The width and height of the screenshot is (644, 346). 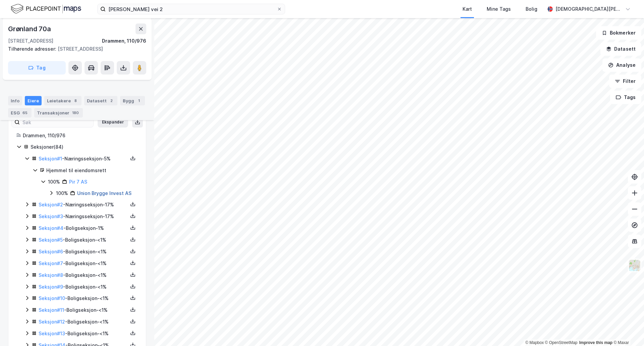 What do you see at coordinates (467, 9) in the screenshot?
I see `div: Kart` at bounding box center [467, 9].